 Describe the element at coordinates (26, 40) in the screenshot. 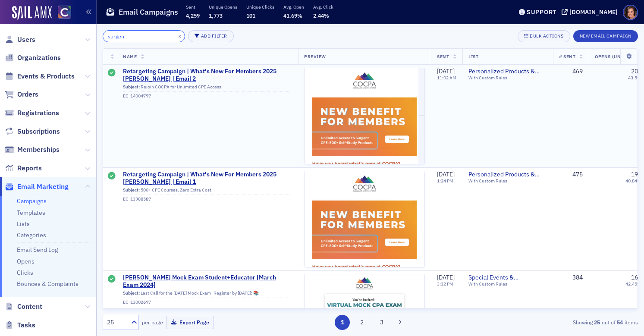

I see `span: Users` at that location.